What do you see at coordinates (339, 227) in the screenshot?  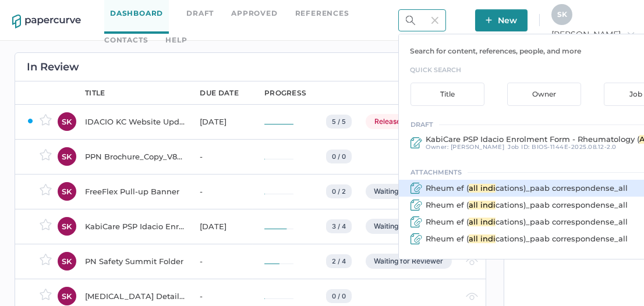 I see `div: 3 / 4` at bounding box center [339, 227].